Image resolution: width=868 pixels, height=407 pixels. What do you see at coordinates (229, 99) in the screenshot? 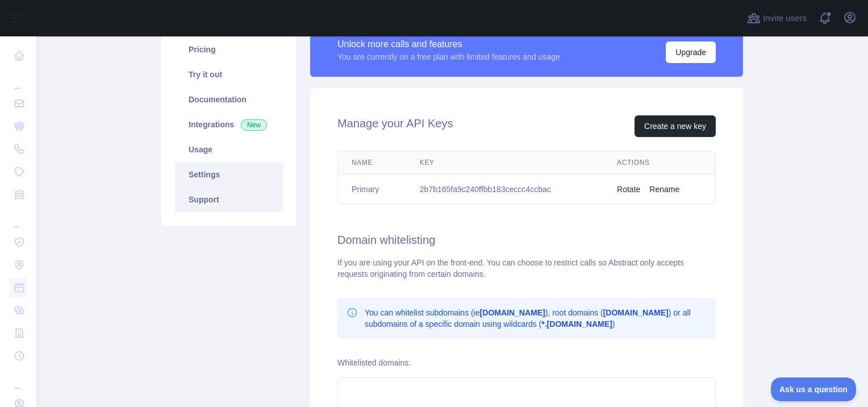
I see `a: Documentation` at bounding box center [229, 99].